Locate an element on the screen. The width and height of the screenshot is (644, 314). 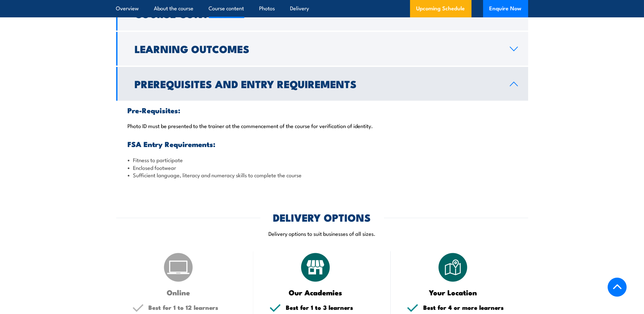
li: Sufficient language, literacy and numeracy skills to complete the course is located at coordinates (322, 175).